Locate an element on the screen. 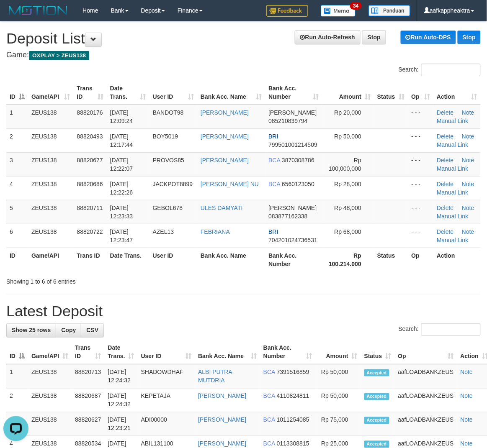 This screenshot has width=487, height=448. td: aafLOADBANKZEUS is located at coordinates (426, 377).